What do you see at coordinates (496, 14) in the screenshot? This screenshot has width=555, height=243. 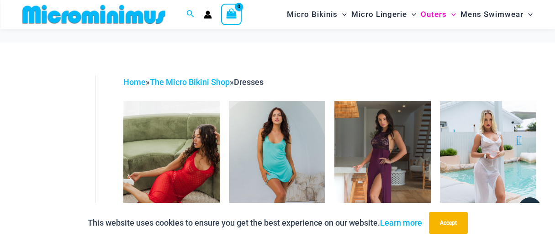 I see `a: Mens SwimwearMenu ToggleMenu Toggle` at bounding box center [496, 14].